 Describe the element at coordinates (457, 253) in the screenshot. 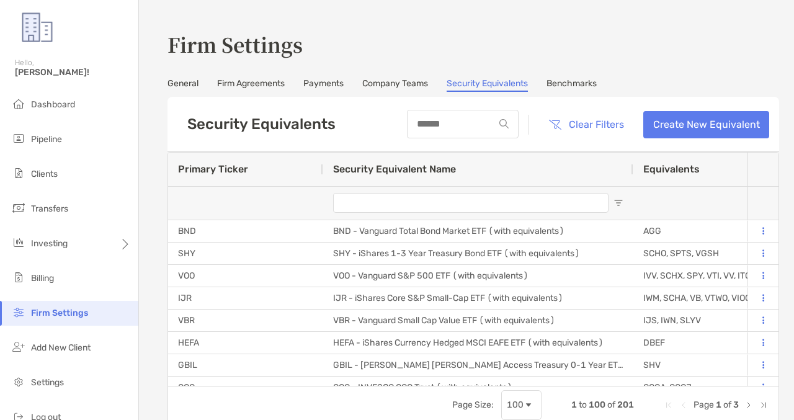

I see `span: SHY - iShares 1-3 Year Treasury Bond ETF (with equivalents)` at that location.